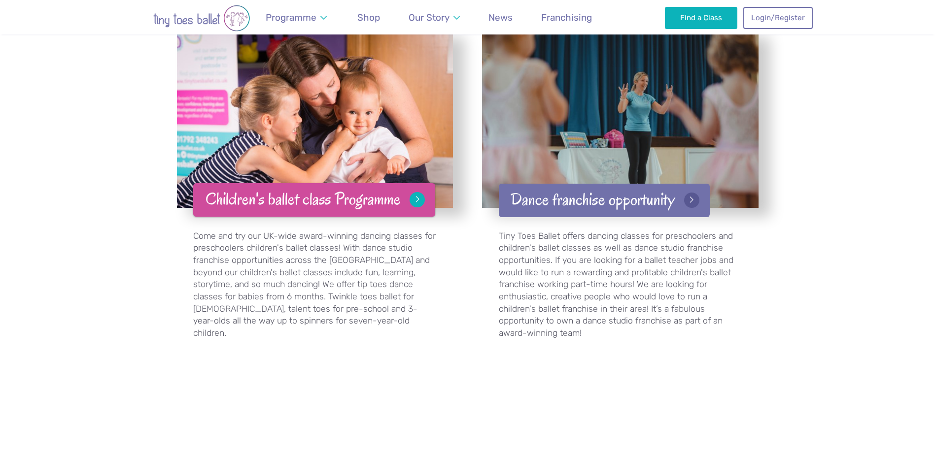 Image resolution: width=935 pixels, height=455 pixels. What do you see at coordinates (604, 201) in the screenshot?
I see `a: Dance franchise opportunity` at bounding box center [604, 201].